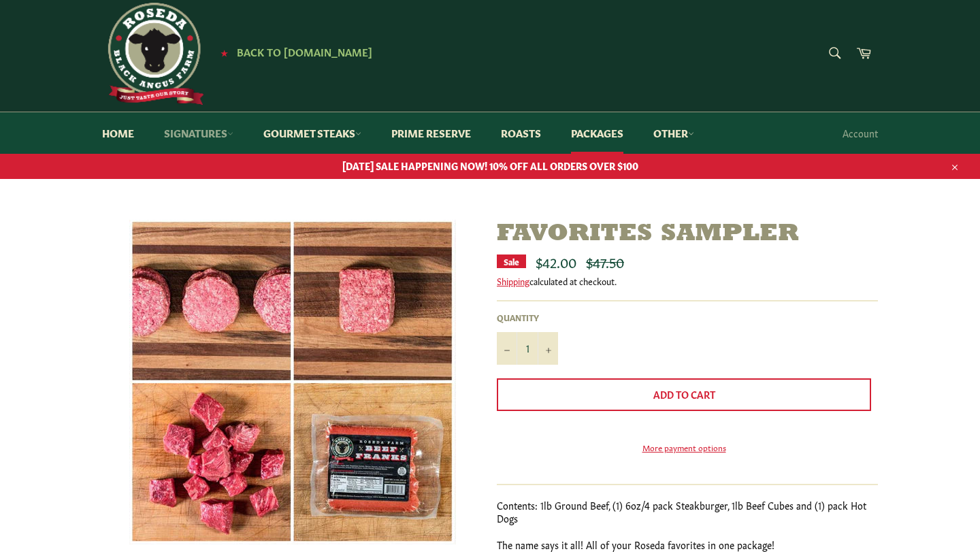 This screenshot has width=980, height=558. What do you see at coordinates (514, 281) in the screenshot?
I see `a: Shipping` at bounding box center [514, 281].